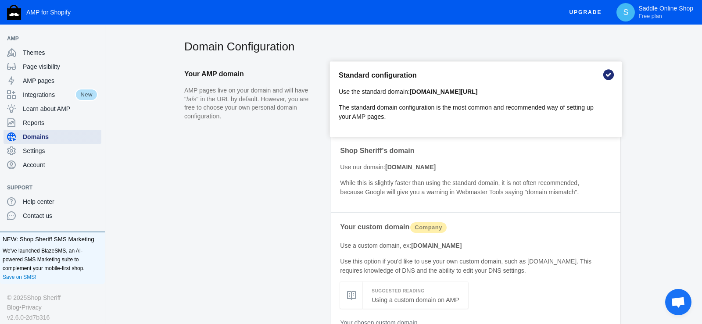 The width and height of the screenshot is (702, 324). What do you see at coordinates (252, 74) in the screenshot?
I see `h2: Your AMP domain` at bounding box center [252, 74].